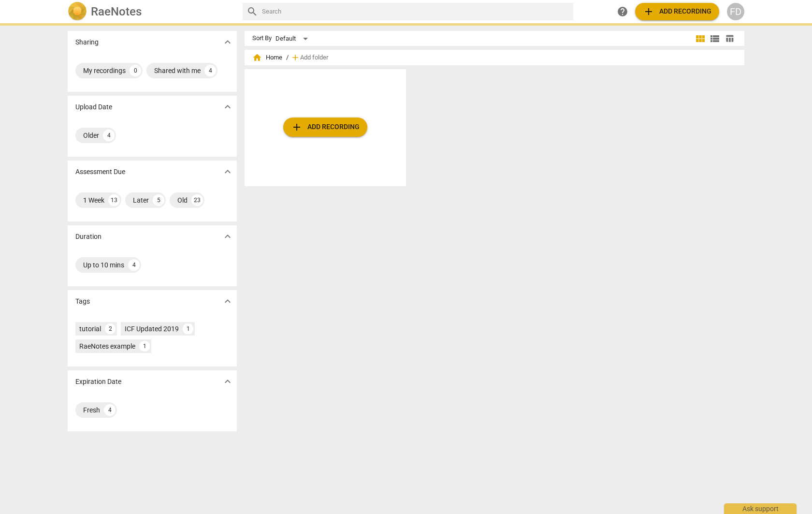 The image size is (812, 514). Describe the element at coordinates (91, 136) in the screenshot. I see `div: Older` at that location.